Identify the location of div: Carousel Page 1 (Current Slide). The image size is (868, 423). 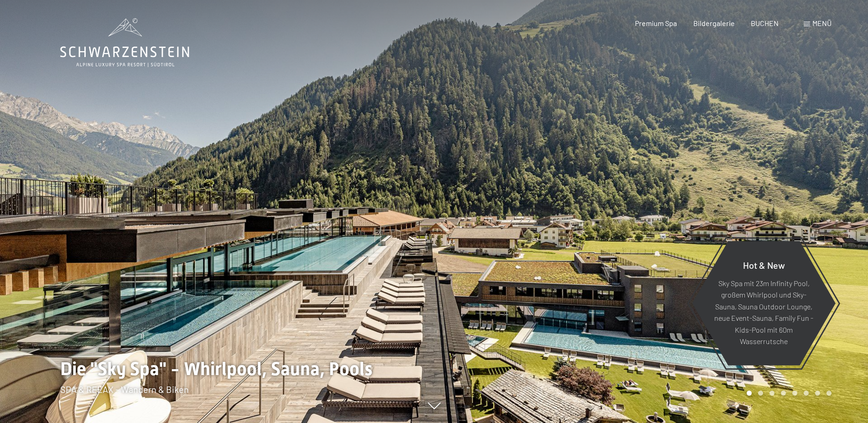
(750, 393).